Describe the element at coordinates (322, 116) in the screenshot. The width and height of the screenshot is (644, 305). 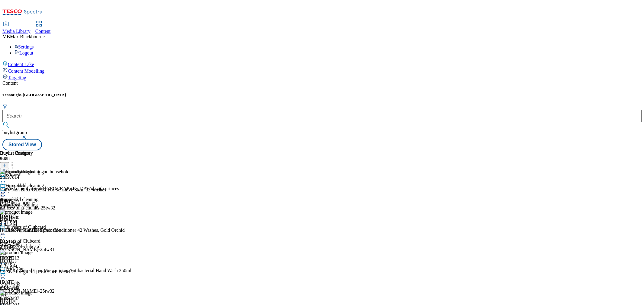
I see `input: Search` at that location.